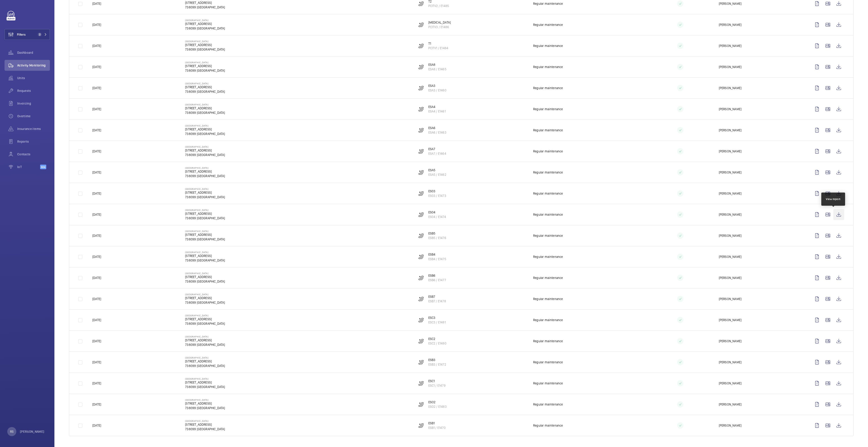 This screenshot has width=868, height=447. Describe the element at coordinates (438, 149) in the screenshot. I see `p: ESA7` at that location.